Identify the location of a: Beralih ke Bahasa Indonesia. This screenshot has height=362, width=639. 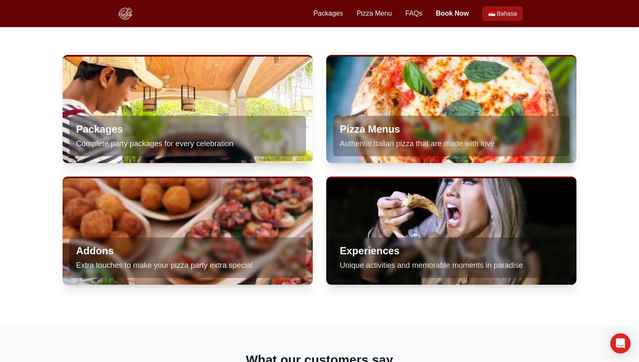
(503, 14).